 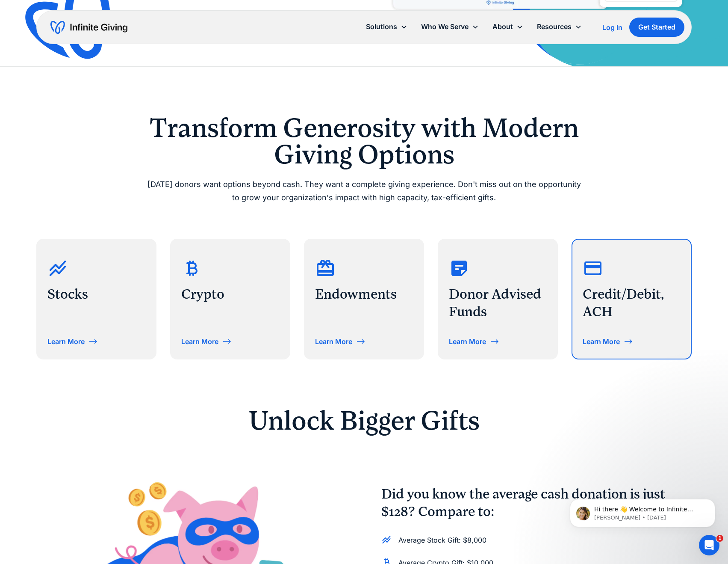 I want to click on a: StocksLearn More, so click(x=96, y=299).